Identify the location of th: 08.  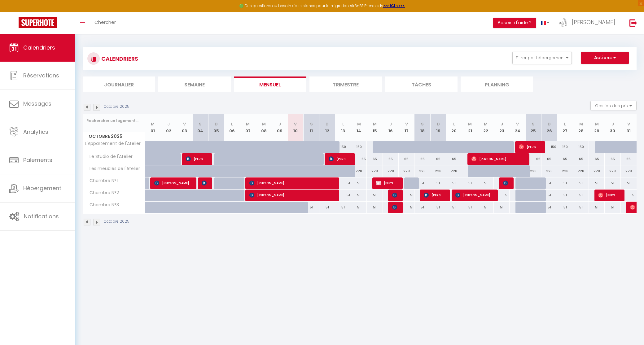
(264, 128).